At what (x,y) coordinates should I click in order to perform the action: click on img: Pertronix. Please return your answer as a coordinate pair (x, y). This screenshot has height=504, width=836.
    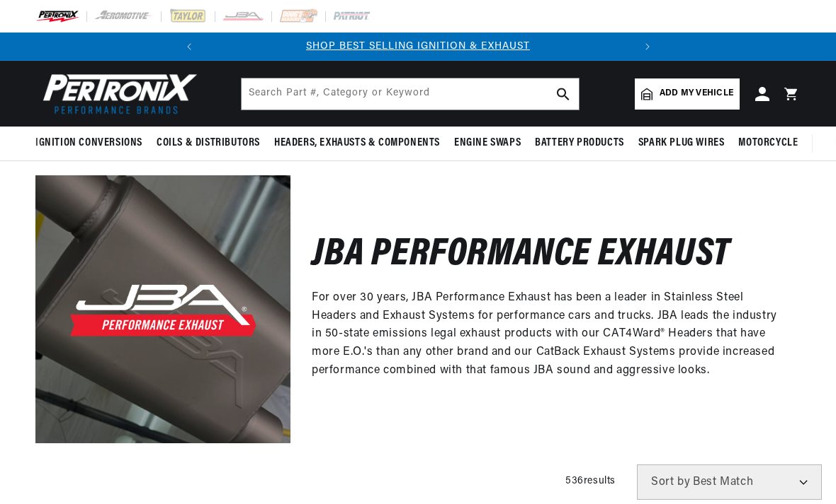
    Looking at the image, I should click on (117, 94).